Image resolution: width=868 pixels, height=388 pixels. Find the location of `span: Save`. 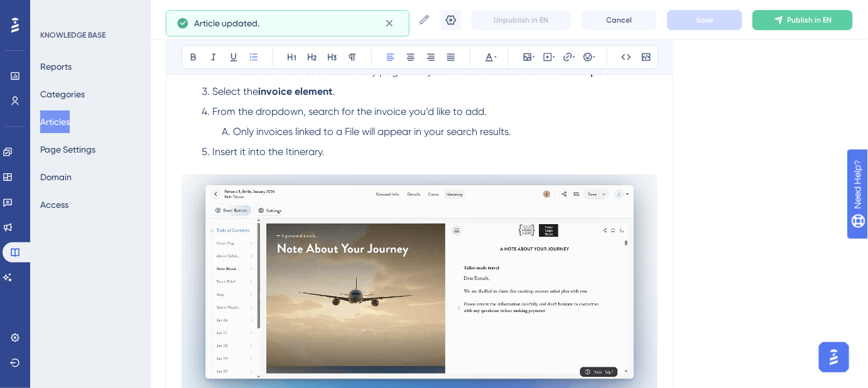

span: Save is located at coordinates (705, 20).